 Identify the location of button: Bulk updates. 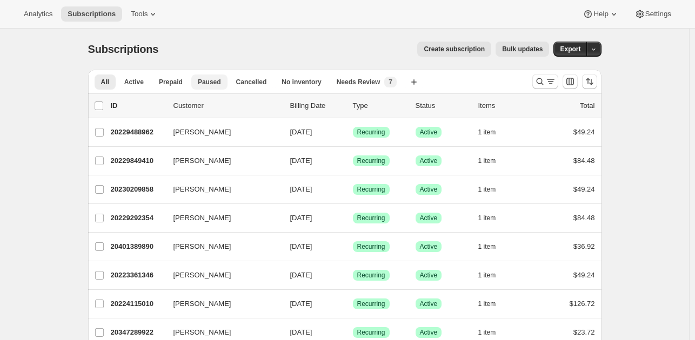
(522, 49).